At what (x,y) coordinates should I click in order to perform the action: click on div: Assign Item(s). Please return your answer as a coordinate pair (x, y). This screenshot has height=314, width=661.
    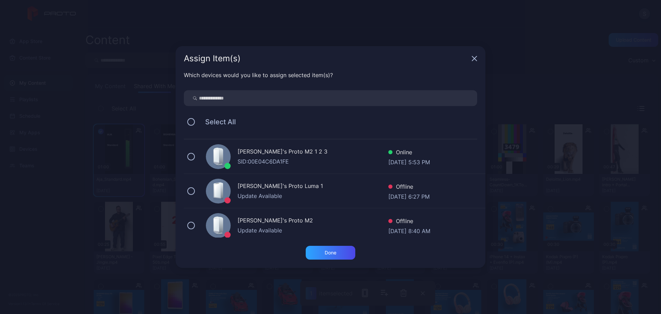
    Looking at the image, I should click on (326, 58).